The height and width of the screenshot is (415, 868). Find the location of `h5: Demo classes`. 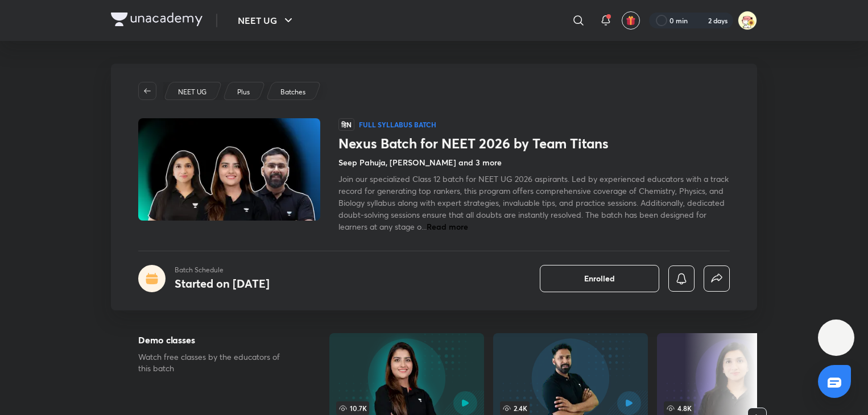

h5: Demo classes is located at coordinates (216, 340).